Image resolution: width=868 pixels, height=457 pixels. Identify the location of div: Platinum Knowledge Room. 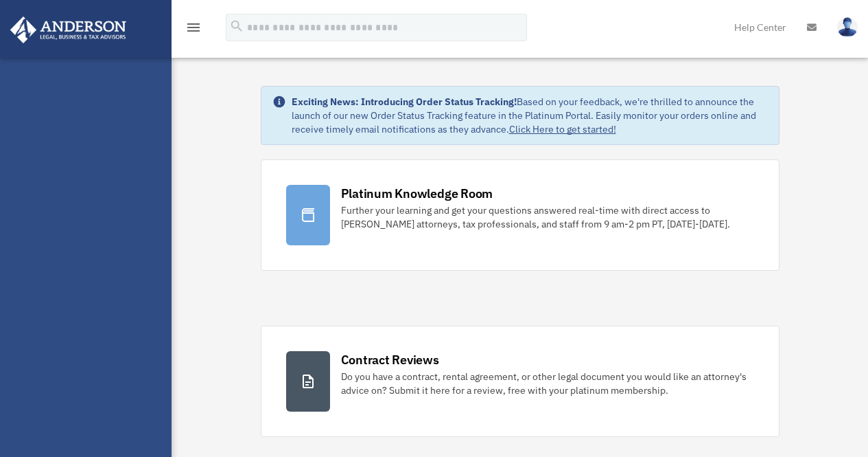
(417, 193).